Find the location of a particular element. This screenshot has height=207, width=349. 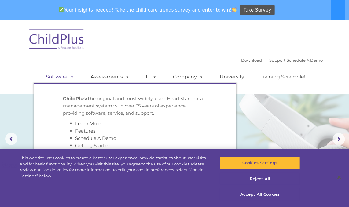

a: Features is located at coordinates (85, 131).